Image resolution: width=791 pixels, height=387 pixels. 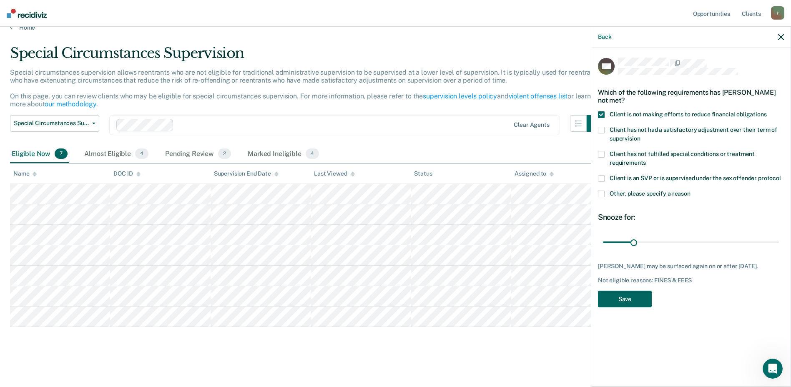 I want to click on button: Save, so click(x=625, y=299).